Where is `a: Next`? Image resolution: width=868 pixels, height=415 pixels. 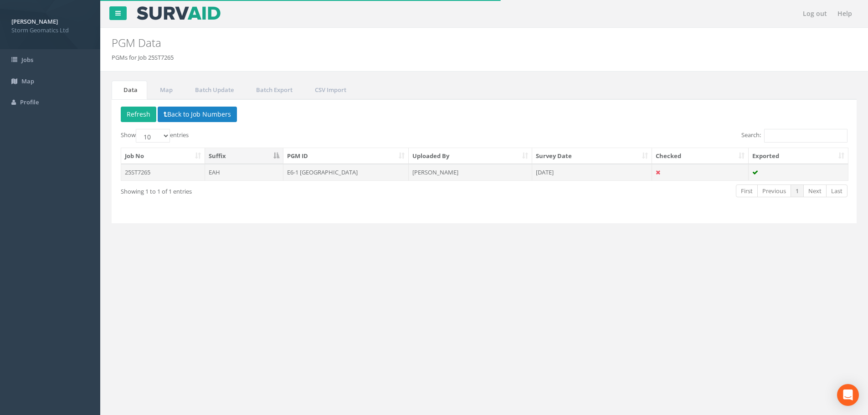 a: Next is located at coordinates (815, 191).